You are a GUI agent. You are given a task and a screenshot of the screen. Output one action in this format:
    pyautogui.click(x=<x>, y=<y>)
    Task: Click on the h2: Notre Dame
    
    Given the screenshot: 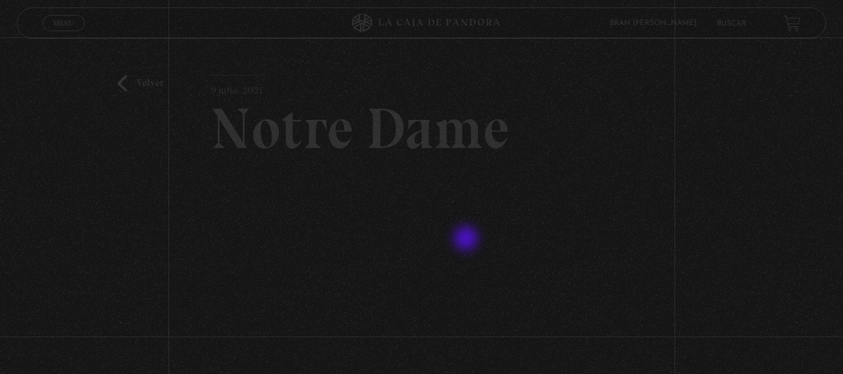 What is the action you would take?
    pyautogui.click(x=421, y=129)
    